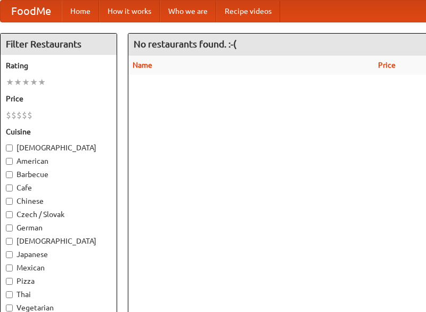  I want to click on a: Who we are, so click(188, 11).